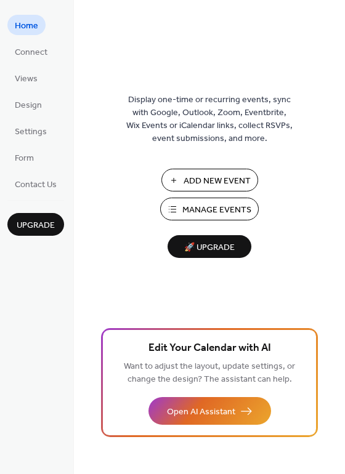 Image resolution: width=345 pixels, height=474 pixels. What do you see at coordinates (24, 157) in the screenshot?
I see `a: Form` at bounding box center [24, 157].